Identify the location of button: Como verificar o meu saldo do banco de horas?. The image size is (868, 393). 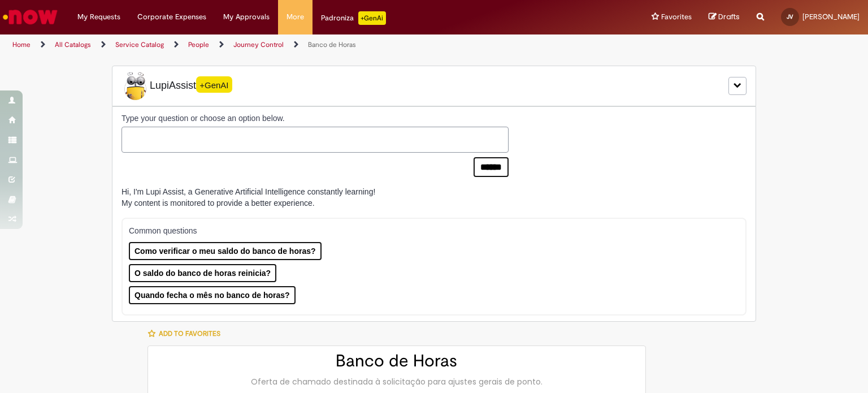
(225, 251).